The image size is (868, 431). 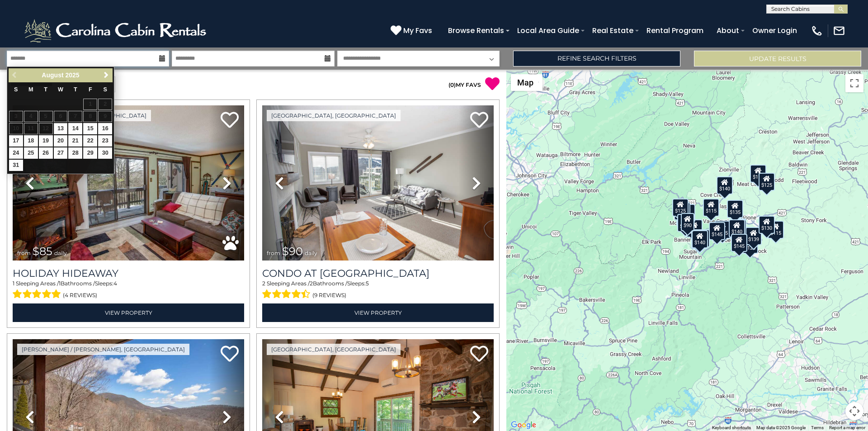 I want to click on a: 27, so click(x=60, y=153).